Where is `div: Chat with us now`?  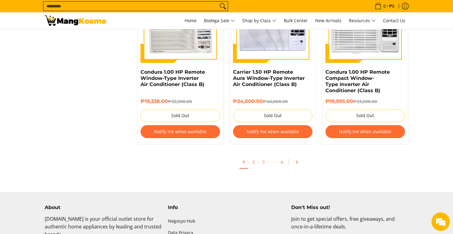 div: Chat with us now is located at coordinates (68, 39).